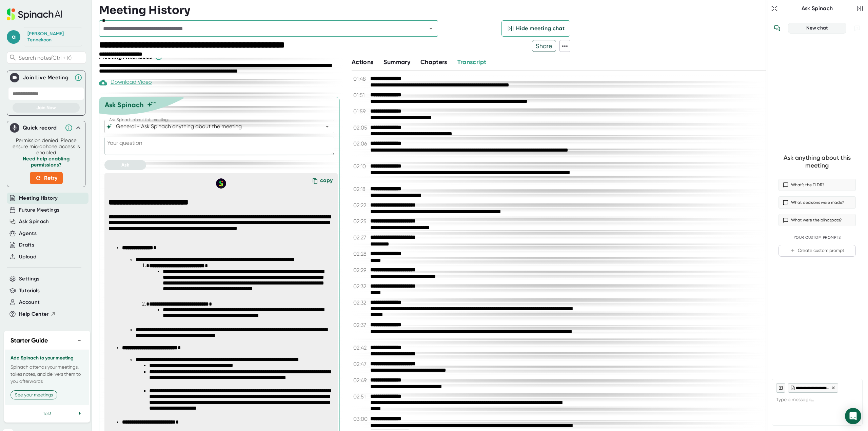  I want to click on button: What decisions were made?, so click(817, 203).